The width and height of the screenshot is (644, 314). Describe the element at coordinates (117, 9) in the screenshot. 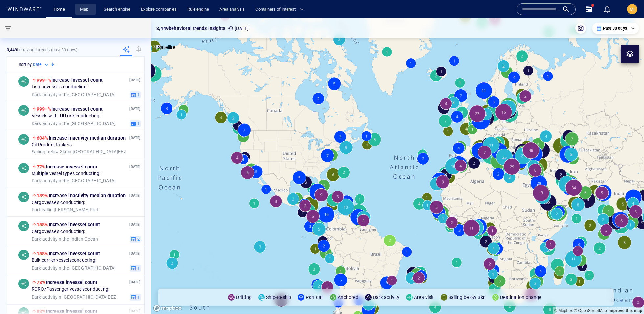

I see `button: Search engine` at that location.